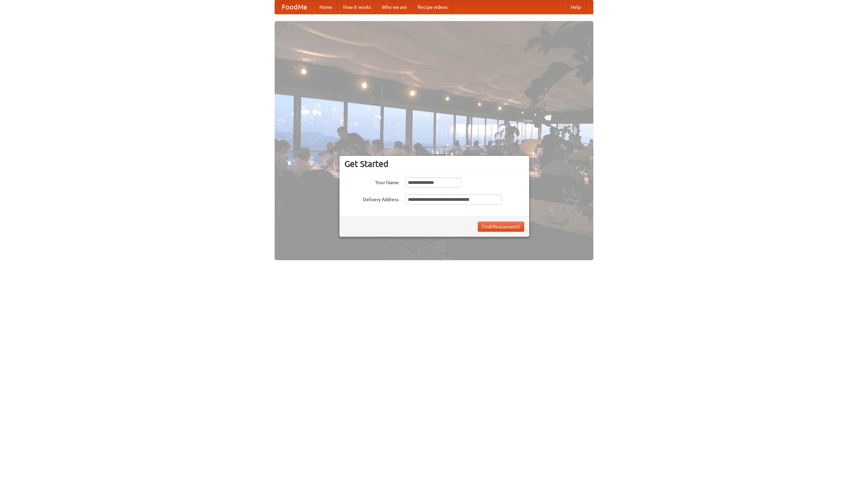 The image size is (868, 480). I want to click on label: Your Name, so click(371, 182).